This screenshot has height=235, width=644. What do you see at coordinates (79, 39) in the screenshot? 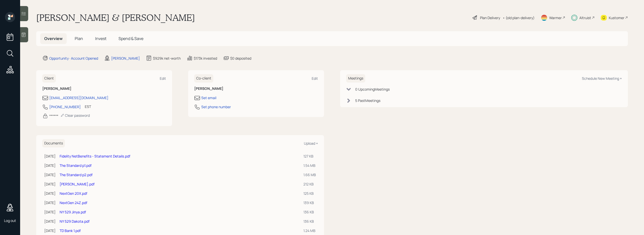
I see `span: Plan` at bounding box center [79, 39].